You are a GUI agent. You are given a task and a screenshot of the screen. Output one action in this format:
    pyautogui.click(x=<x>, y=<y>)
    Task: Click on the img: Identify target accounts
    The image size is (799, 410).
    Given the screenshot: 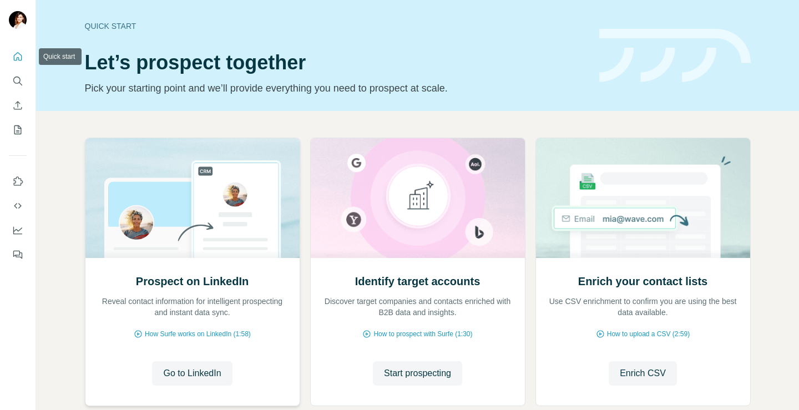 What is the action you would take?
    pyautogui.click(x=418, y=198)
    